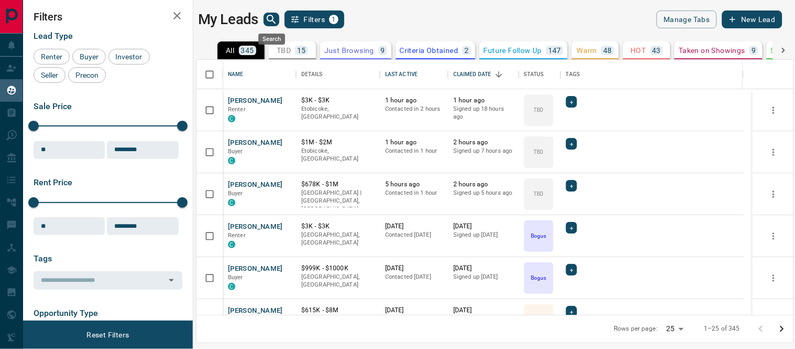  Describe the element at coordinates (338, 268) in the screenshot. I see `p: $999K - $1000K` at that location.